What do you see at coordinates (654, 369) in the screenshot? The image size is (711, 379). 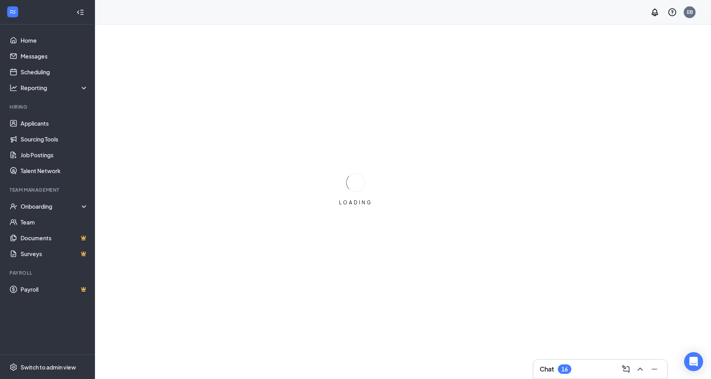 I see `button: Minimize` at bounding box center [654, 369].